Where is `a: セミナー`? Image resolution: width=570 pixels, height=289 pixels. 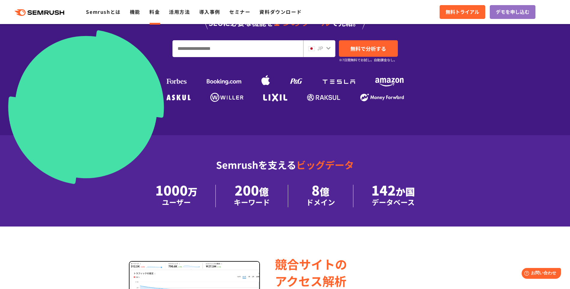
a: セミナー is located at coordinates (240, 12).